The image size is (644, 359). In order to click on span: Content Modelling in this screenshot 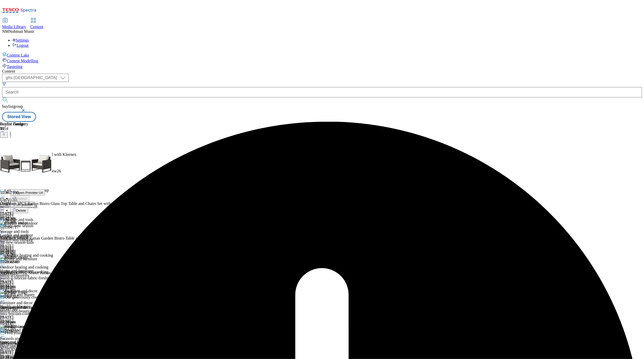, I will do `click(22, 61)`.